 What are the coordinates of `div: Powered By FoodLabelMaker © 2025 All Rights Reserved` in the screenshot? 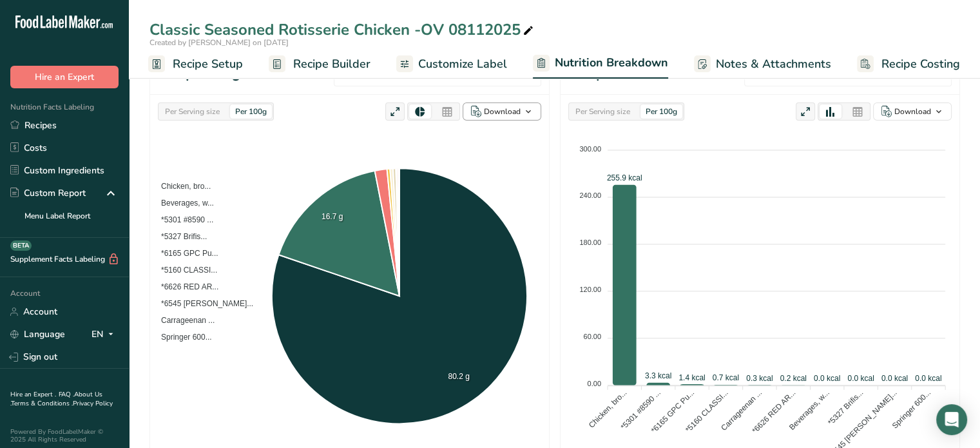 It's located at (65, 436).